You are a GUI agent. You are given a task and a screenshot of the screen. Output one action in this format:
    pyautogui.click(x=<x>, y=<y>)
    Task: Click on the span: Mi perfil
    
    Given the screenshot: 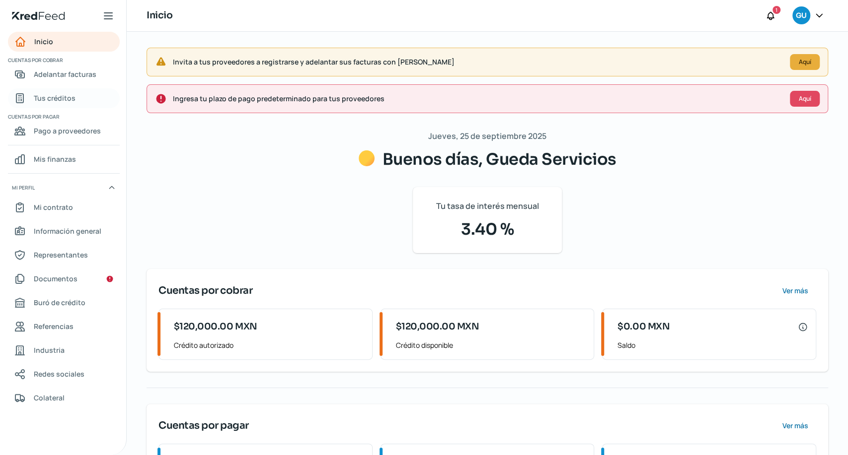 What is the action you would take?
    pyautogui.click(x=23, y=188)
    